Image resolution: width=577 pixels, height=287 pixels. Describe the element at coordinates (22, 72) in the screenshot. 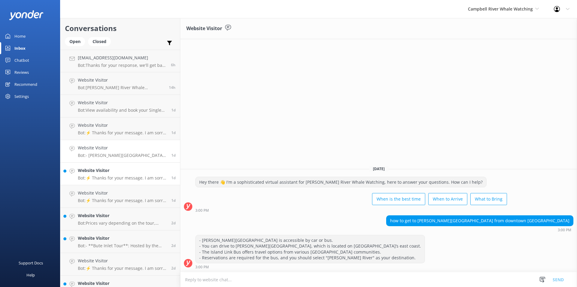

I see `div: Reviews` at that location.